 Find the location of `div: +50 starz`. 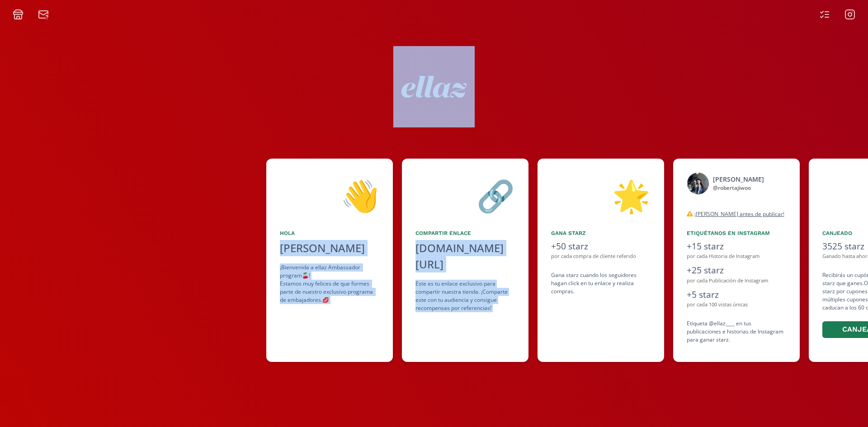

div: +50 starz is located at coordinates (601, 246).